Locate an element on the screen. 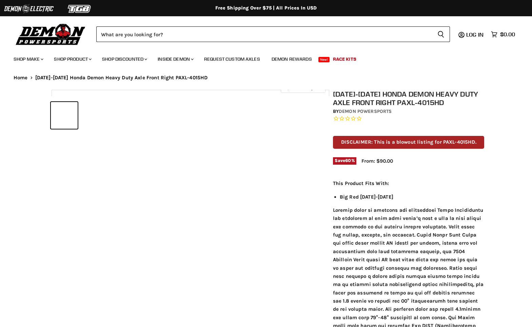 This screenshot has width=532, height=327. a: Demon Powersports is located at coordinates (365, 111).